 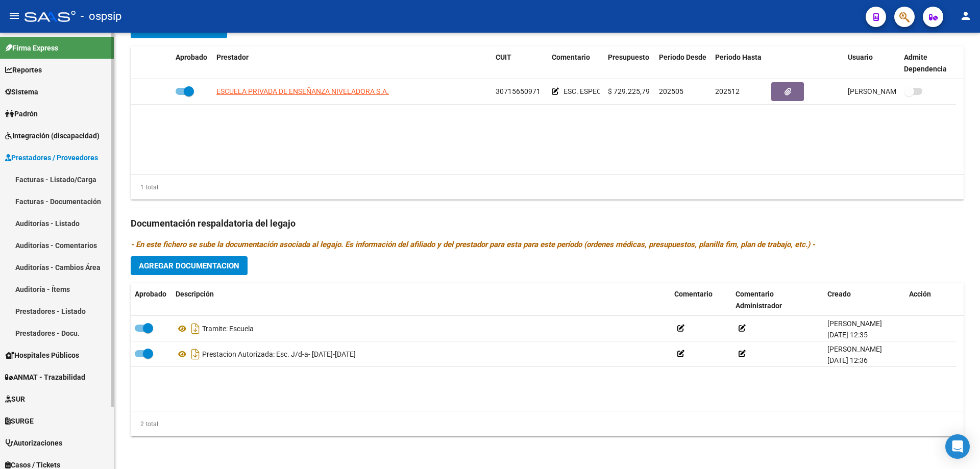 What do you see at coordinates (683, 63) in the screenshot?
I see `datatable-header-cell: Periodo Desde` at bounding box center [683, 63].